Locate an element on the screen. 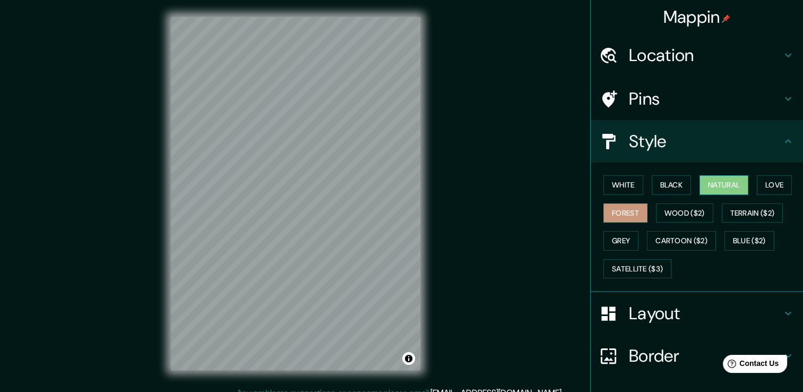  h4: Layout is located at coordinates (705, 313).